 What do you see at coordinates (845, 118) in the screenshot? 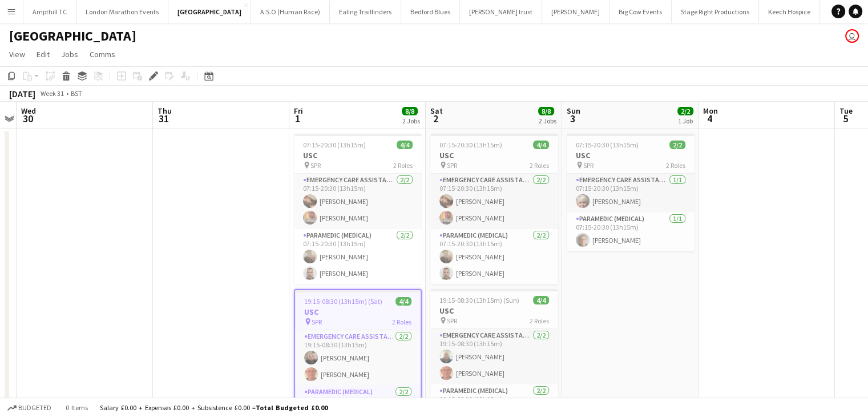
I see `span: 5` at bounding box center [845, 118].